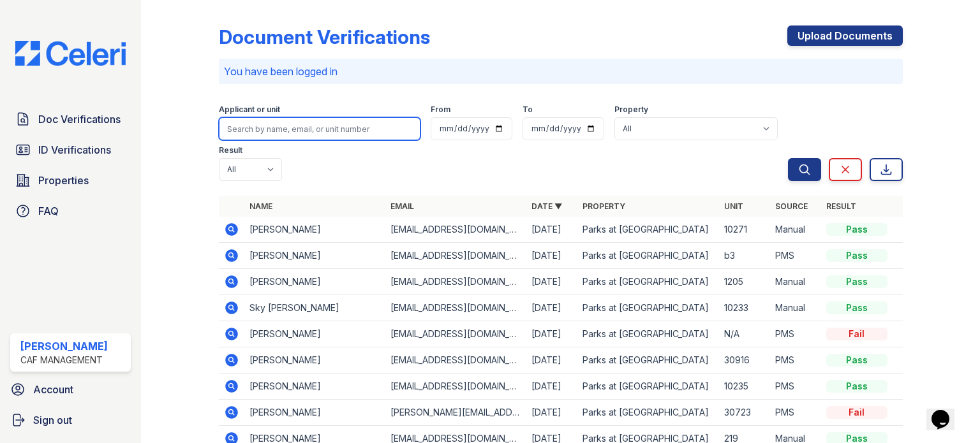 The width and height of the screenshot is (980, 443). What do you see at coordinates (744, 412) in the screenshot?
I see `td: 30723` at bounding box center [744, 412].